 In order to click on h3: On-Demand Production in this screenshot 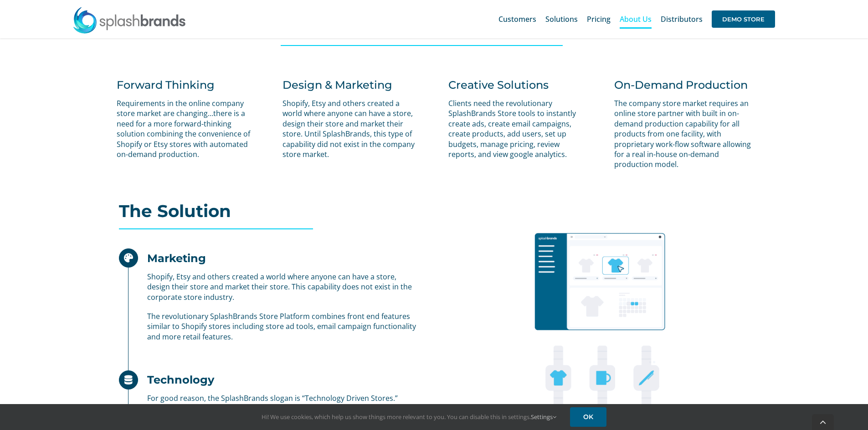, I will do `click(683, 84)`.